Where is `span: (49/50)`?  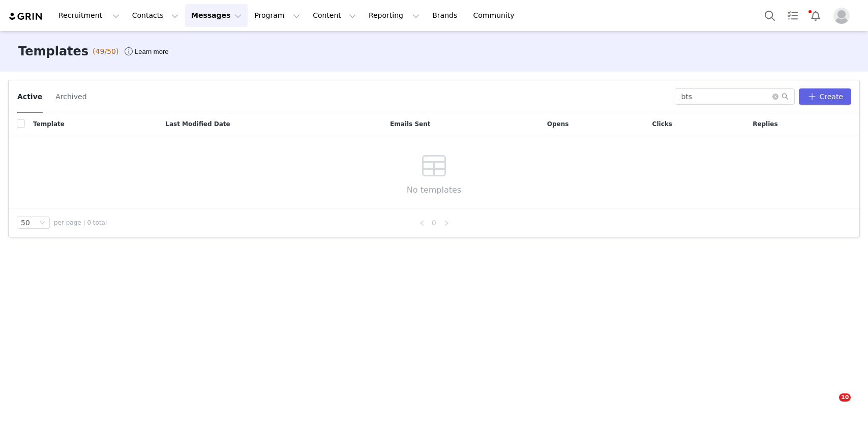
span: (49/50) is located at coordinates (105, 51).